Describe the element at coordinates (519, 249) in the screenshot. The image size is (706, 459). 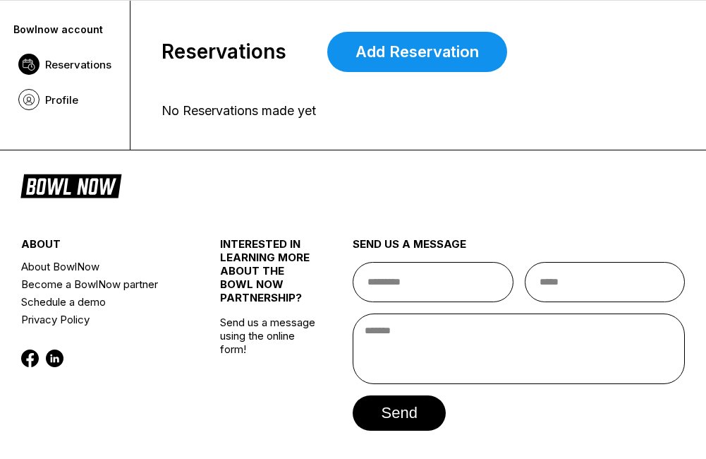
I see `div: send us a message` at that location.